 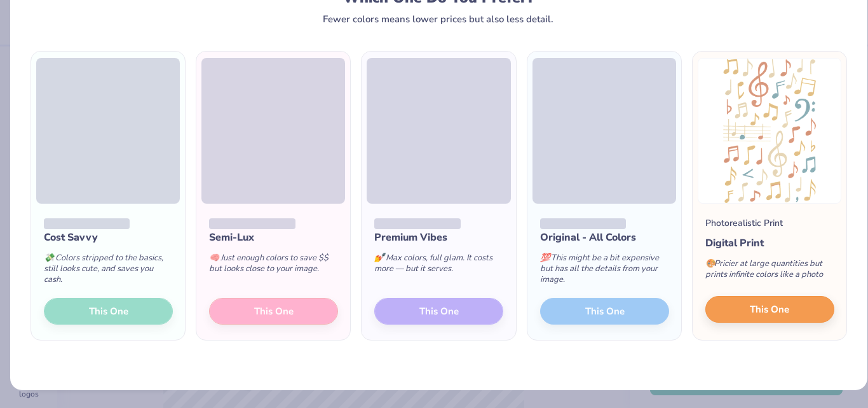 What do you see at coordinates (108, 271) in the screenshot?
I see `div: Colors stripped to the basics, still looks cute, and saves you cash.` at bounding box center [108, 271].